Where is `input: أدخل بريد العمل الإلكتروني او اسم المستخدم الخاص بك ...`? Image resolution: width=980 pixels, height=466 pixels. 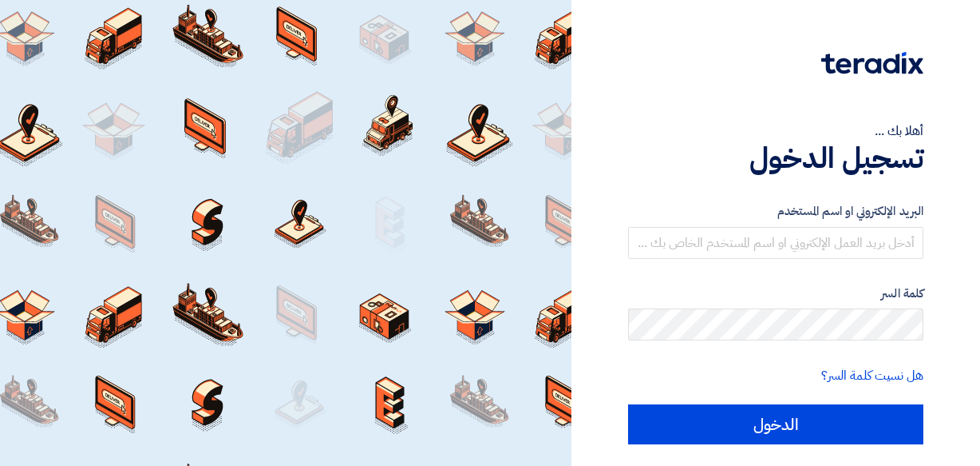 input: أدخل بريد العمل الإلكتروني او اسم المستخدم الخاص بك ... is located at coordinates (776, 243).